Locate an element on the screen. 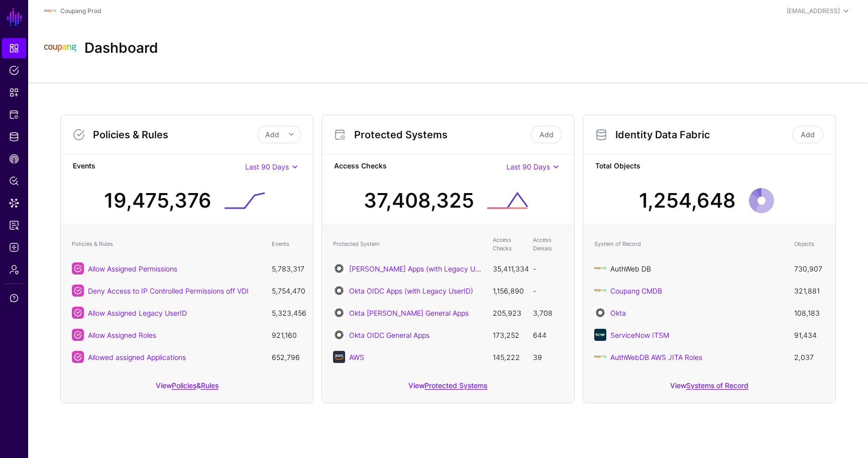 This screenshot has width=868, height=458. a: Logs is located at coordinates (14, 247).